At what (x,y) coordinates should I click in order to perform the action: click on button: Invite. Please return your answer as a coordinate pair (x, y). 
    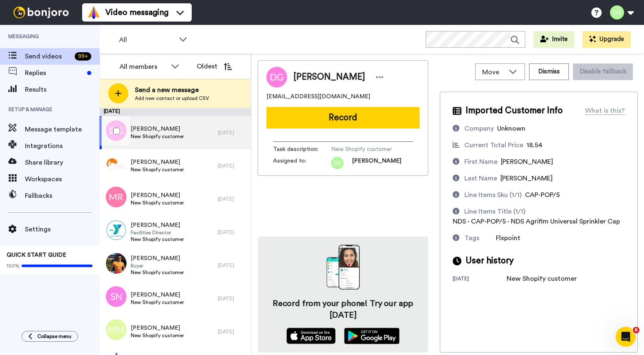
    Looking at the image, I should click on (554, 39).